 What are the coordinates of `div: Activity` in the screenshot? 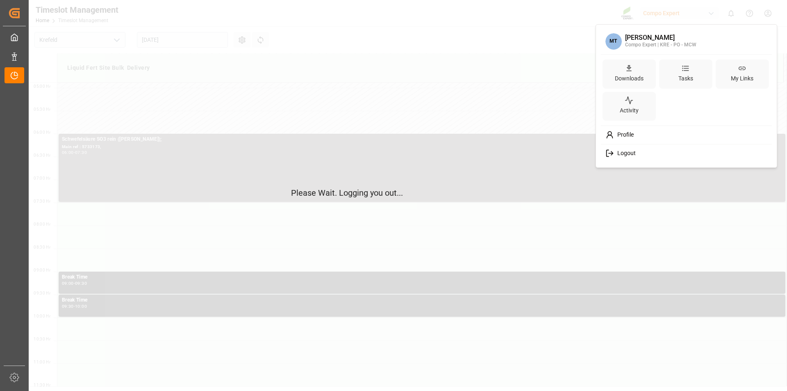 It's located at (629, 110).